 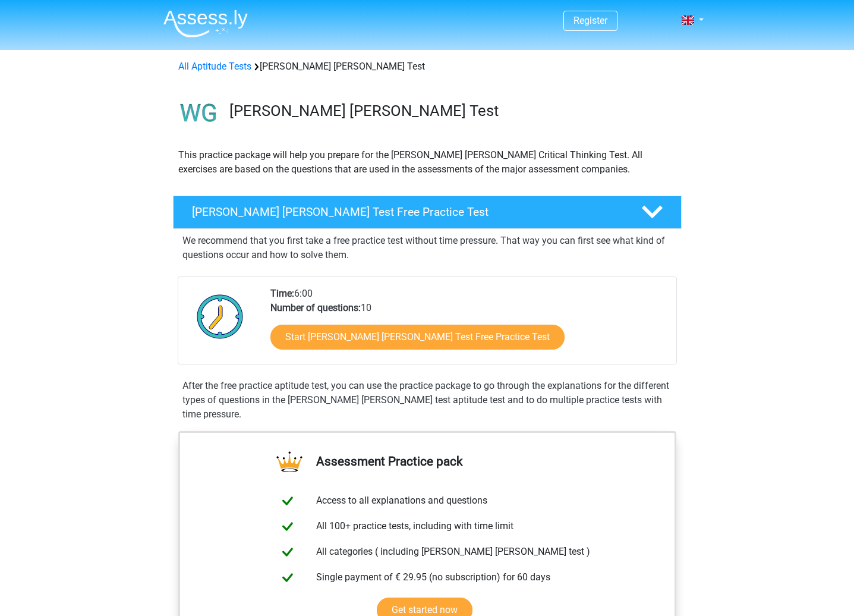 What do you see at coordinates (282, 293) in the screenshot?
I see `b: Time:` at bounding box center [282, 293].